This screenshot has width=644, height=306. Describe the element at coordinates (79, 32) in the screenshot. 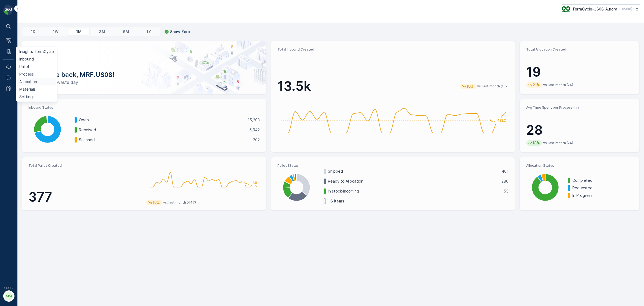

I see `p: 1M` at that location.